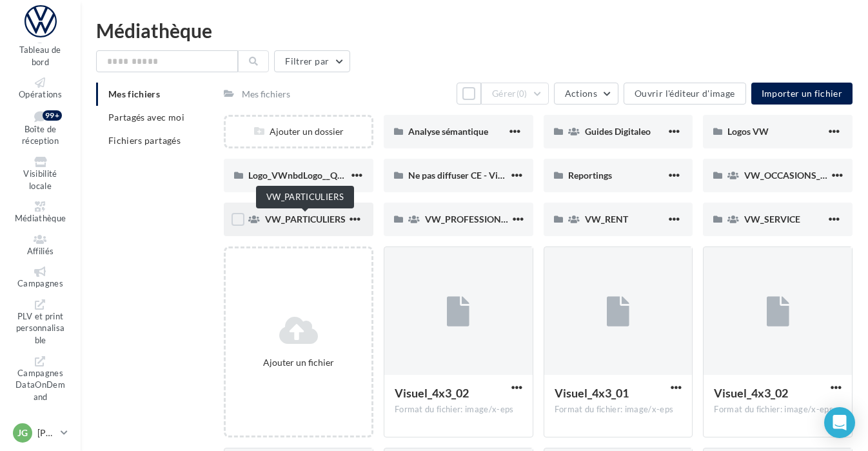  I want to click on span: Analyse sémantique, so click(448, 131).